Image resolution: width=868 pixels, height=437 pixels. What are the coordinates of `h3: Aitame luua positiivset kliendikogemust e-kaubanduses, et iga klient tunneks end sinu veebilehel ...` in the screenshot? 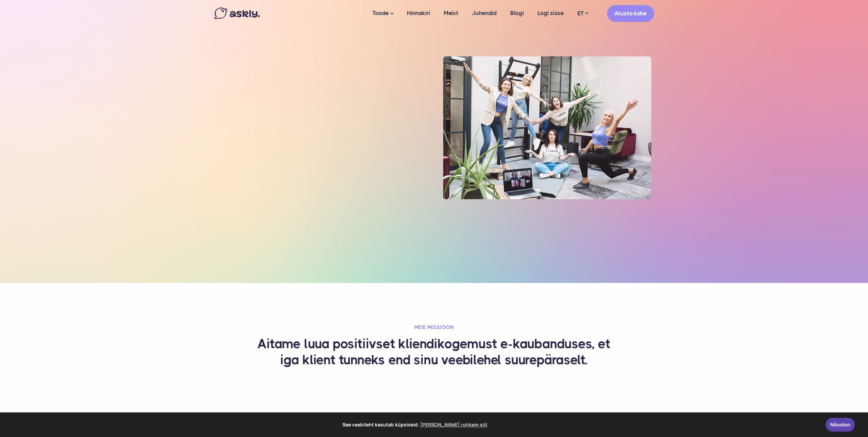 It's located at (434, 352).